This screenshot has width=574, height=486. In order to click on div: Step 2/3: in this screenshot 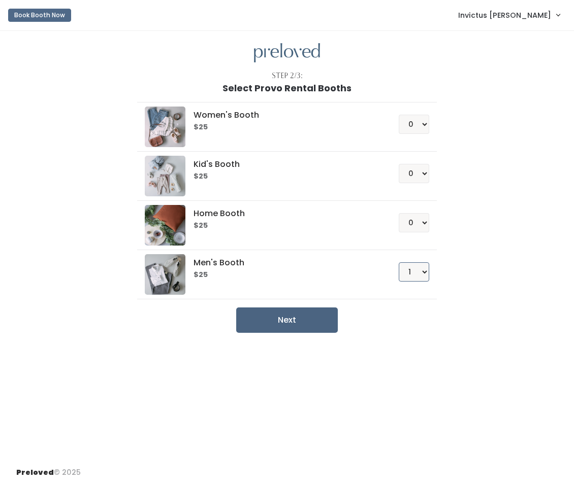, I will do `click(287, 76)`.